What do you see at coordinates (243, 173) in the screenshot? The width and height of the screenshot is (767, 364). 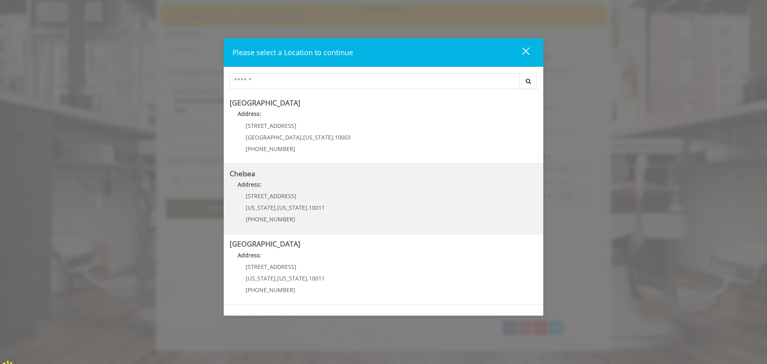 I see `b: Chelsea` at bounding box center [243, 173].